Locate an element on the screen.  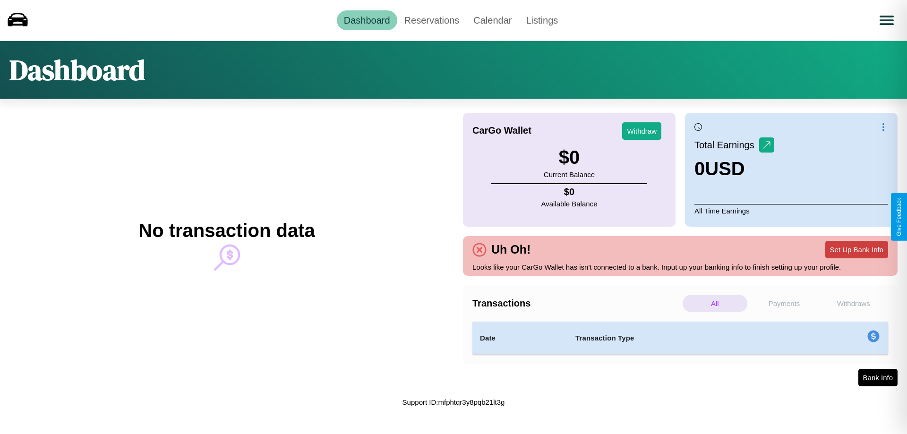
h3: 0 USD is located at coordinates (734, 169).